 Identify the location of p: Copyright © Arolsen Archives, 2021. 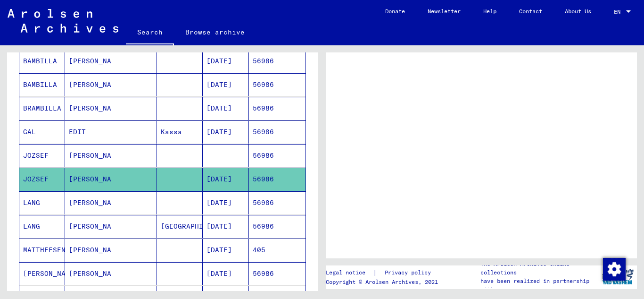
(384, 282).